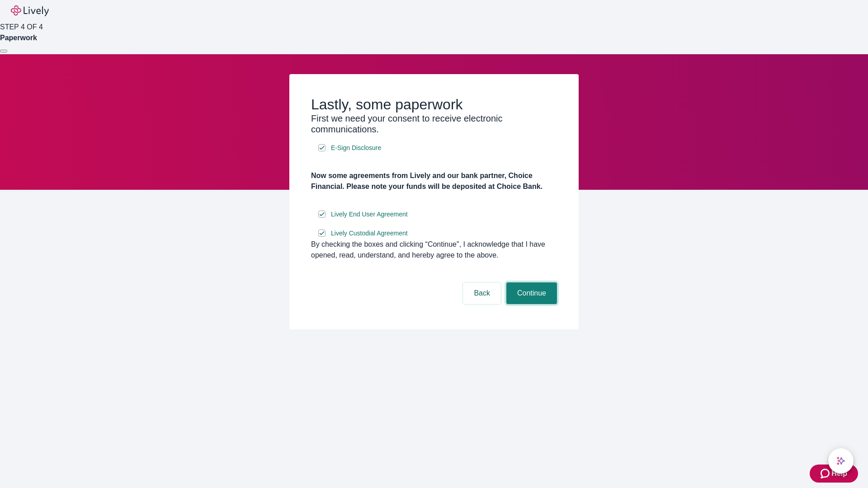 This screenshot has height=488, width=868. What do you see at coordinates (532, 293) in the screenshot?
I see `button: Continue` at bounding box center [532, 293].